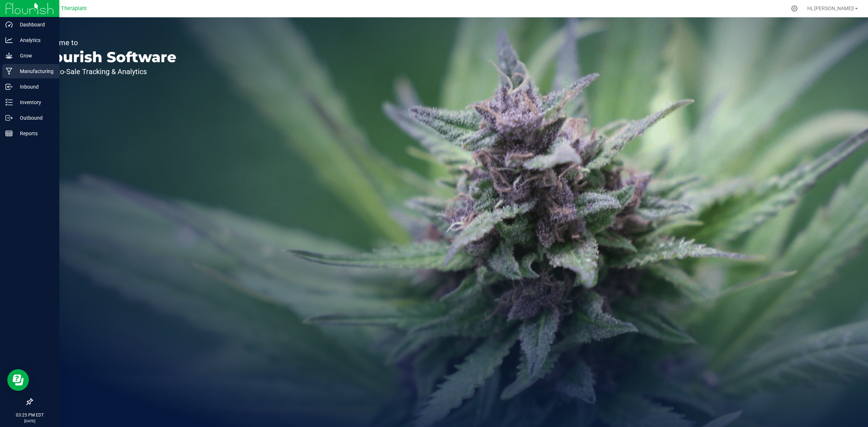 This screenshot has width=868, height=427. I want to click on p: Inbound, so click(34, 87).